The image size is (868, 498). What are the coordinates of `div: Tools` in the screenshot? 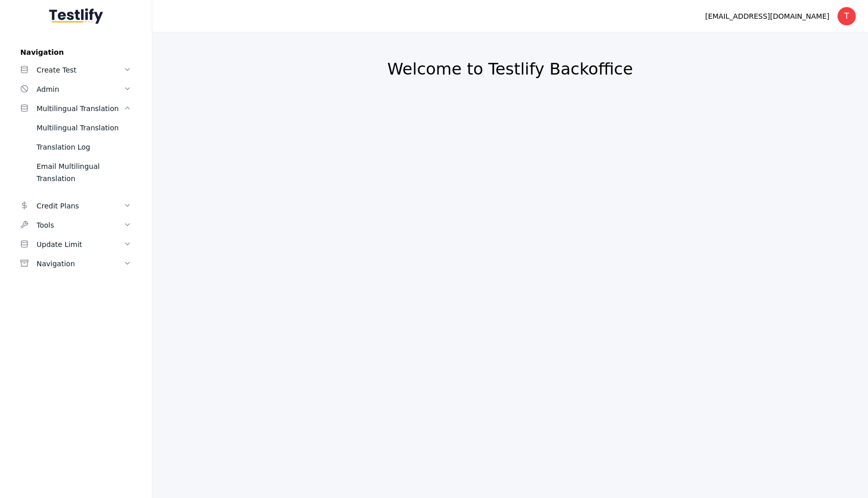 It's located at (79, 225).